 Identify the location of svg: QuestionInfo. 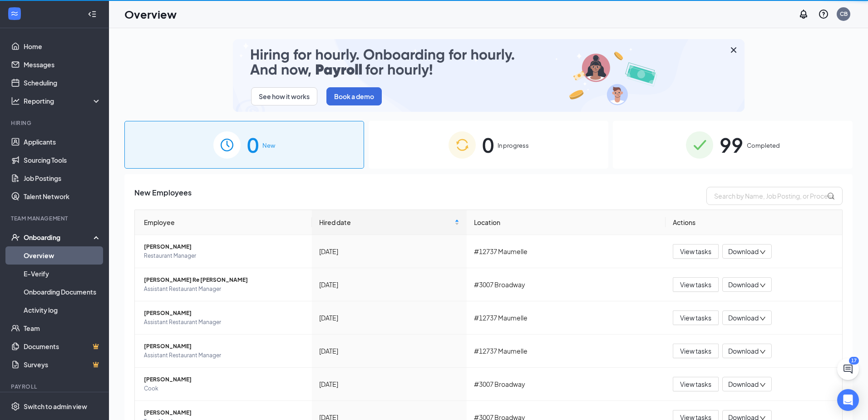
(824, 14).